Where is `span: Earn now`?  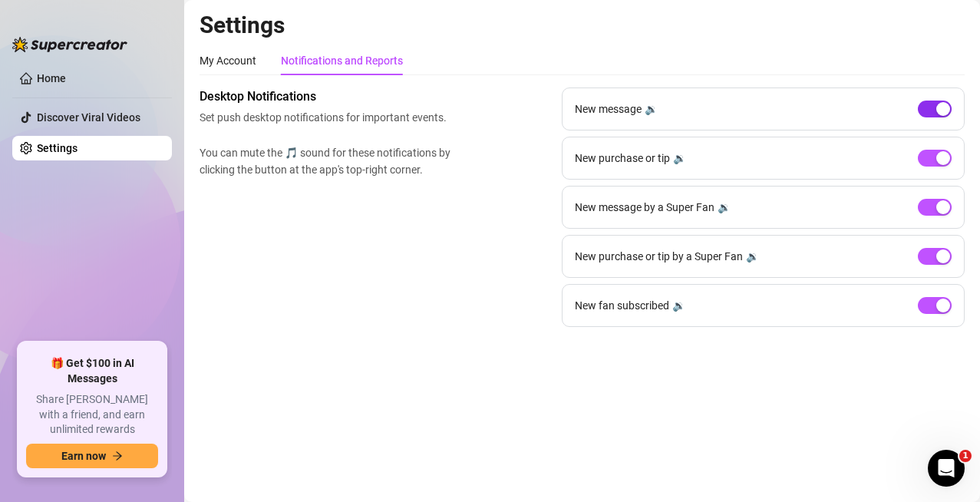 span: Earn now is located at coordinates (83, 456).